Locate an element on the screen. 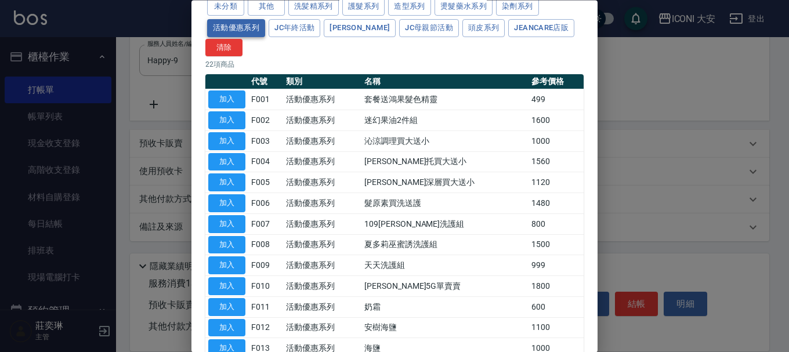 This screenshot has height=352, width=789. button: JC母親節活動 is located at coordinates (429, 28).